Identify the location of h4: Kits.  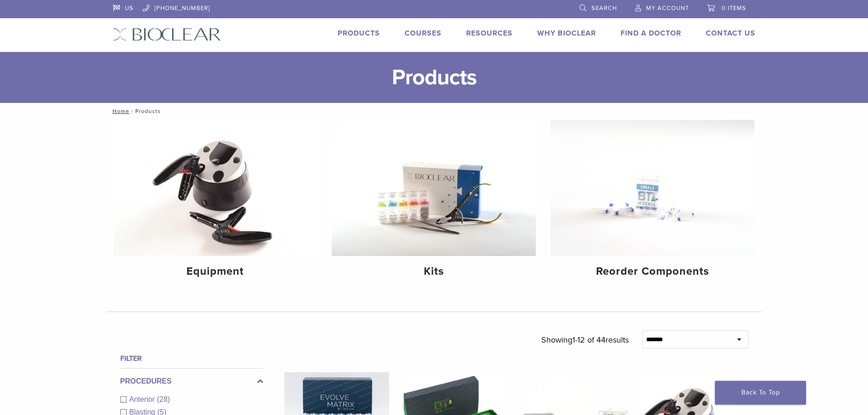
(434, 272).